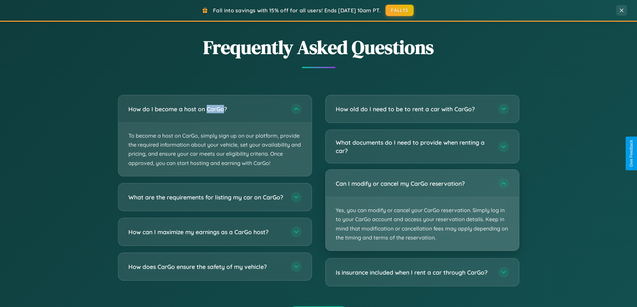 This screenshot has width=637, height=307. Describe the element at coordinates (206, 109) in the screenshot. I see `h3: How do I become a host on CarGo?` at that location.